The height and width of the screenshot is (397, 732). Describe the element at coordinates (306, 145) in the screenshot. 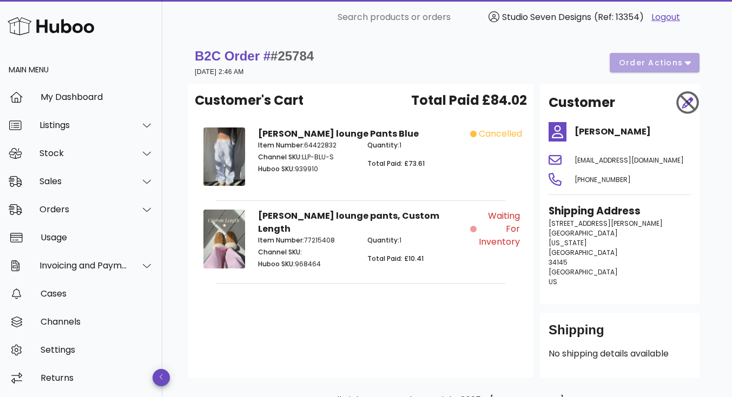

I see `p: 64422832` at that location.